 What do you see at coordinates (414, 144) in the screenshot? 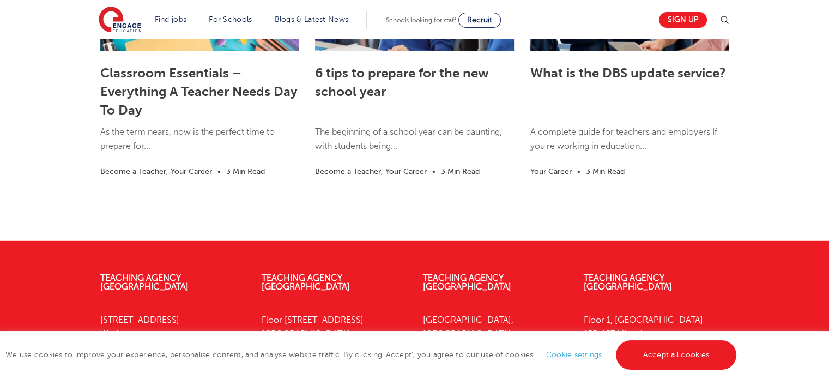
I see `p: The beginning of a school year can be daunting, with students being...` at bounding box center [414, 144].